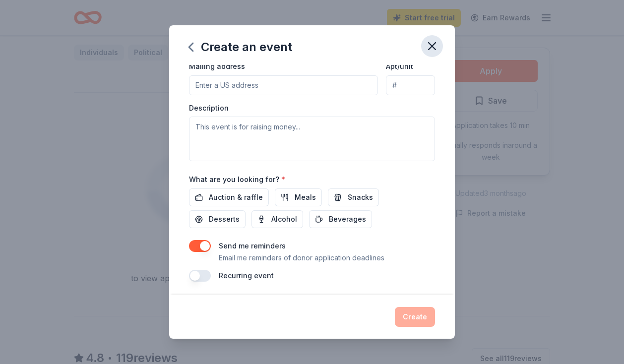 Image resolution: width=624 pixels, height=364 pixels. What do you see at coordinates (246, 275) in the screenshot?
I see `label: Recurring event` at bounding box center [246, 275].